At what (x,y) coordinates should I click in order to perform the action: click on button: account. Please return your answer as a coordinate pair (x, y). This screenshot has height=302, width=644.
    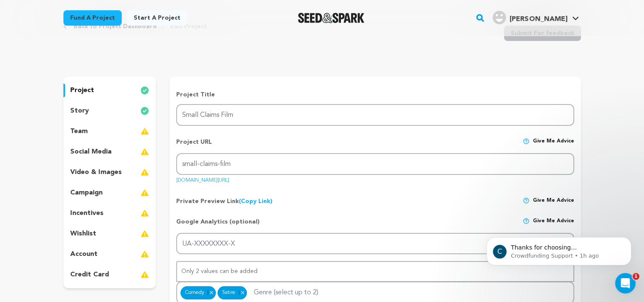
    Looking at the image, I should click on (110, 254).